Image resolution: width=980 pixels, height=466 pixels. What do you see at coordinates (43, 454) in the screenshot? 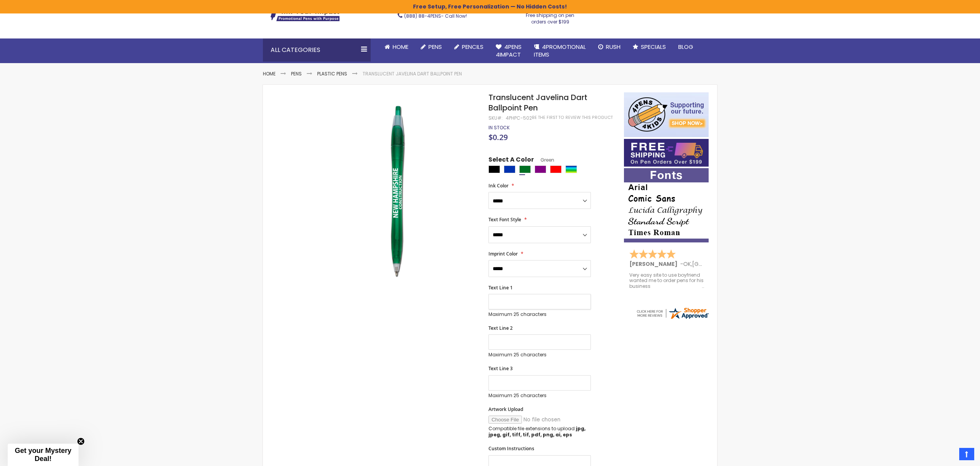
I see `span: Get your Mystery Deal!` at bounding box center [43, 454].